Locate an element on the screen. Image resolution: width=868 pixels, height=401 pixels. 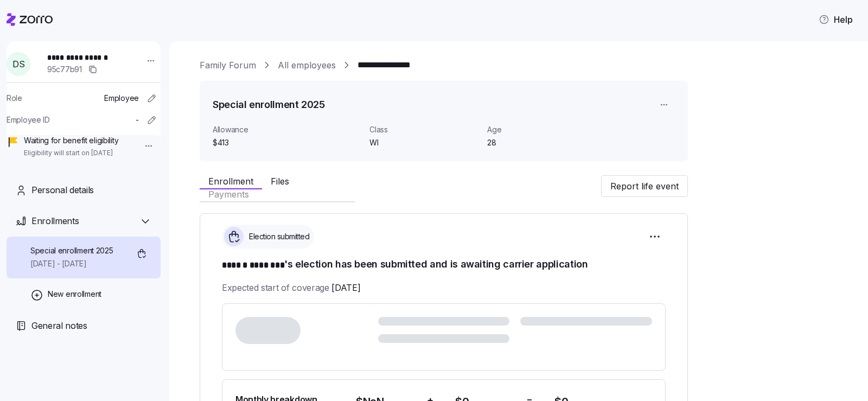
span: General notes is located at coordinates (59, 325).